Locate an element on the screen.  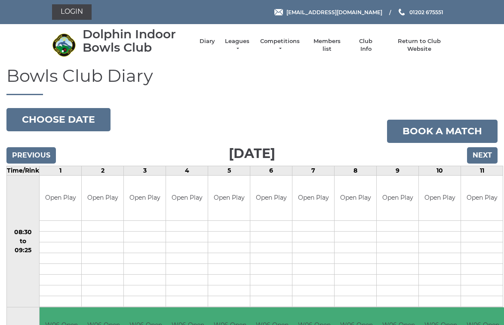
td: 2 is located at coordinates (103, 170).